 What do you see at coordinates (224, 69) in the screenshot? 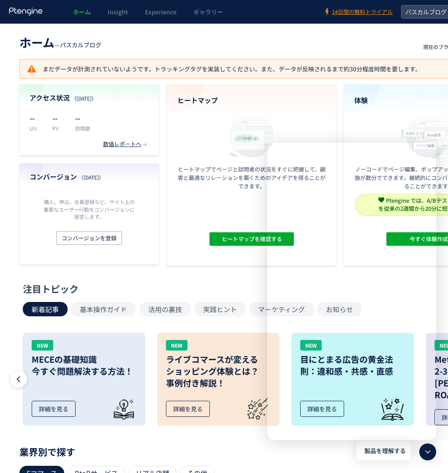
I see `p: まだデータが計測されていないようです。トラッキングタグを実装してください。また、データが反映されるまで約30分程度時間を要します。` at bounding box center [224, 69].